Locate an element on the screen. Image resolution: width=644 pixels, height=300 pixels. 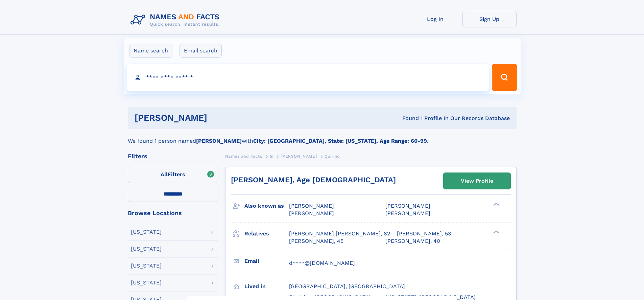
h3: Email is located at coordinates (267, 261).